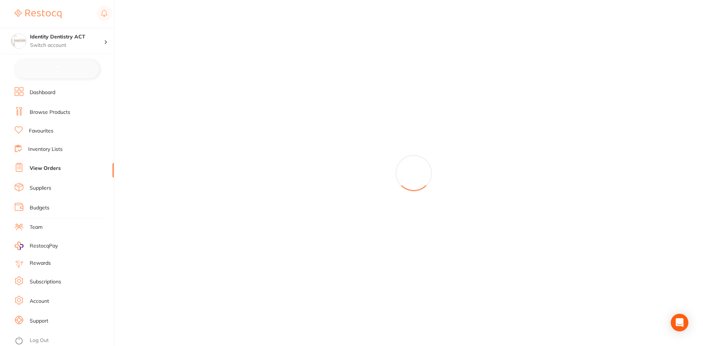  Describe the element at coordinates (67, 37) in the screenshot. I see `h4: Identity Dentistry ACT` at that location.